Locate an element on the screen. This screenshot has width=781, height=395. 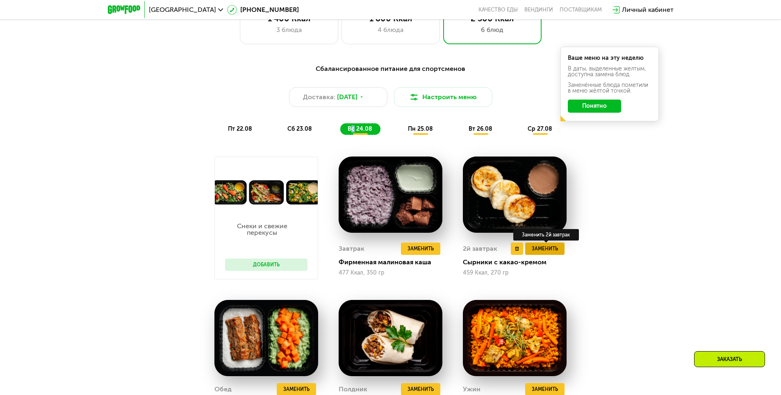
div: Сырники с какао-кремом is located at coordinates (518, 262).